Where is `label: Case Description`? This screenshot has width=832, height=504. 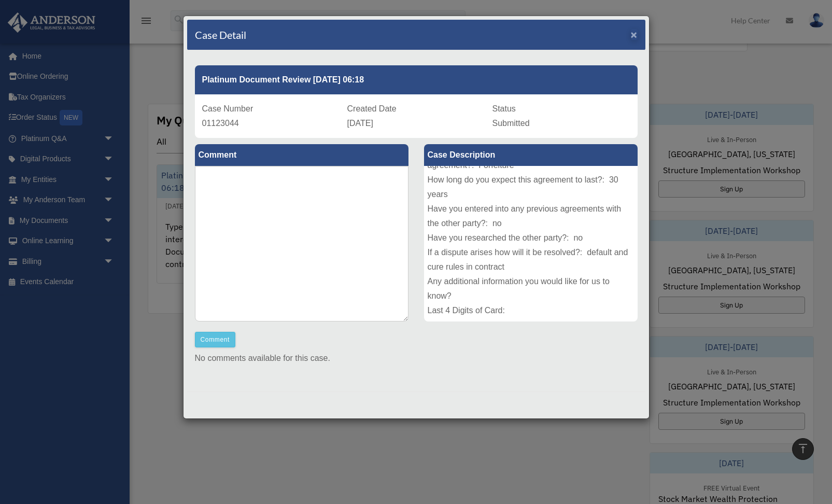
label: Case Description is located at coordinates (531, 155).